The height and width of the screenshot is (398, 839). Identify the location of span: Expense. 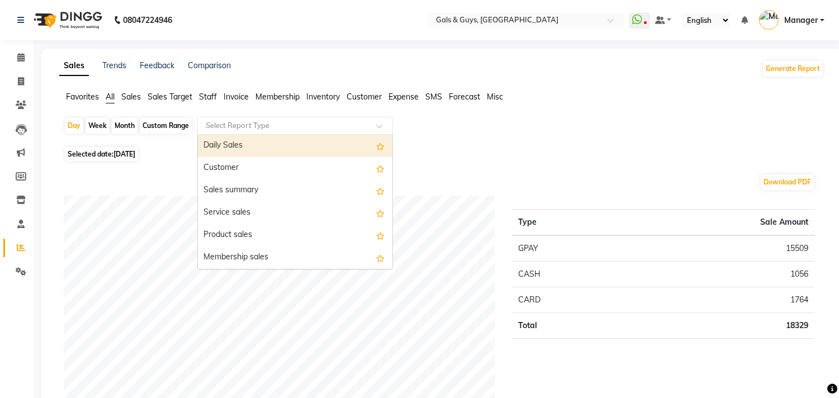
(403, 97).